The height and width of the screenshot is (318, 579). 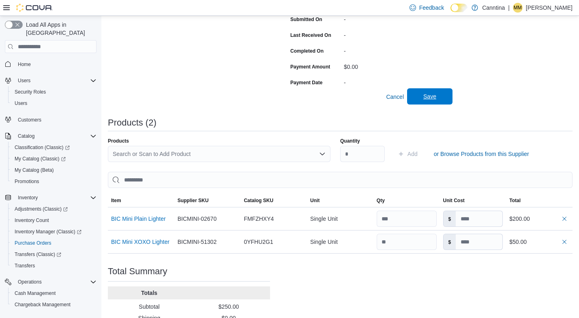 I want to click on span: Classification (Classic), so click(x=54, y=148).